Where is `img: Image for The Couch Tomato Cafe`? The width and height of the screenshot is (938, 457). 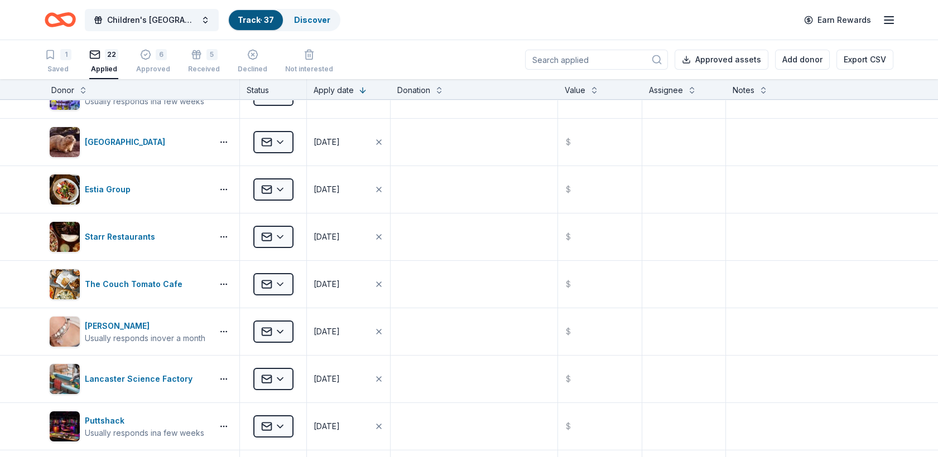
img: Image for The Couch Tomato Cafe is located at coordinates (65, 285).